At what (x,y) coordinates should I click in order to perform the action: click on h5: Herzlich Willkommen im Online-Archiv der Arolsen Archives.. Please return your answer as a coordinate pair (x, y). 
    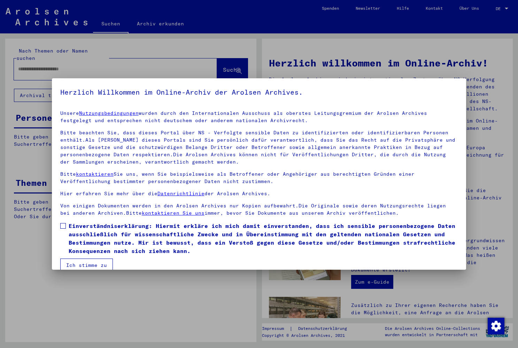
    Looking at the image, I should click on (259, 92).